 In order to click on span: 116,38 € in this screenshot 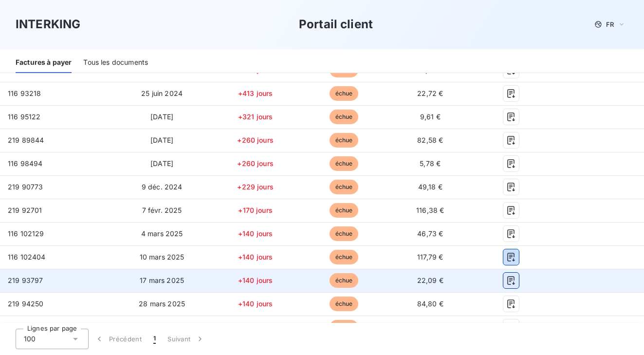, I will do `click(430, 210)`.